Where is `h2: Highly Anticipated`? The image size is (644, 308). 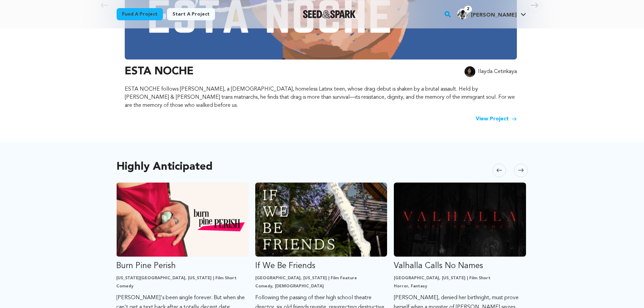
h2: Highly Anticipated is located at coordinates (165, 167).